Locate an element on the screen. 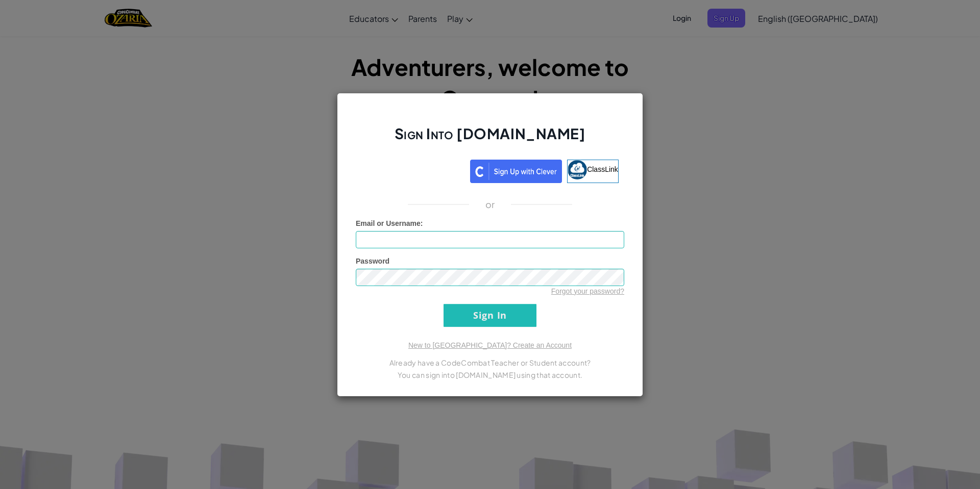 The image size is (980, 489). img: classlink-logo-small.png is located at coordinates (577, 170).